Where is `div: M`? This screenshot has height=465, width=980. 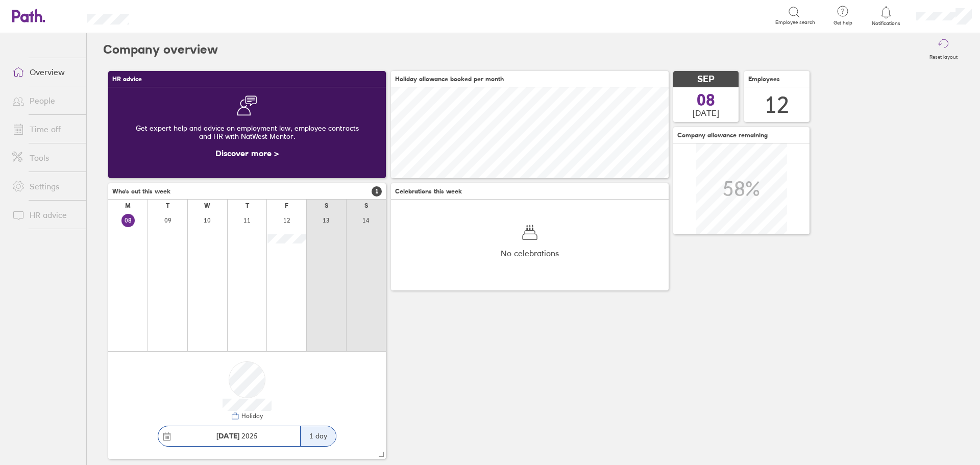
div: M is located at coordinates (128, 206).